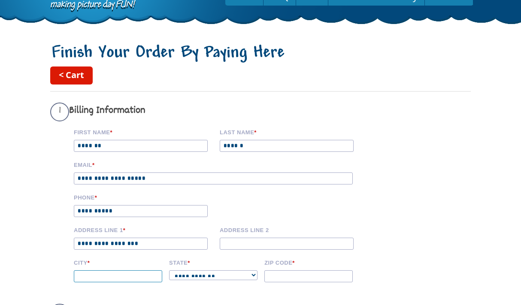 The width and height of the screenshot is (521, 305). What do you see at coordinates (144, 132) in the screenshot?
I see `label: First Name` at bounding box center [144, 132].